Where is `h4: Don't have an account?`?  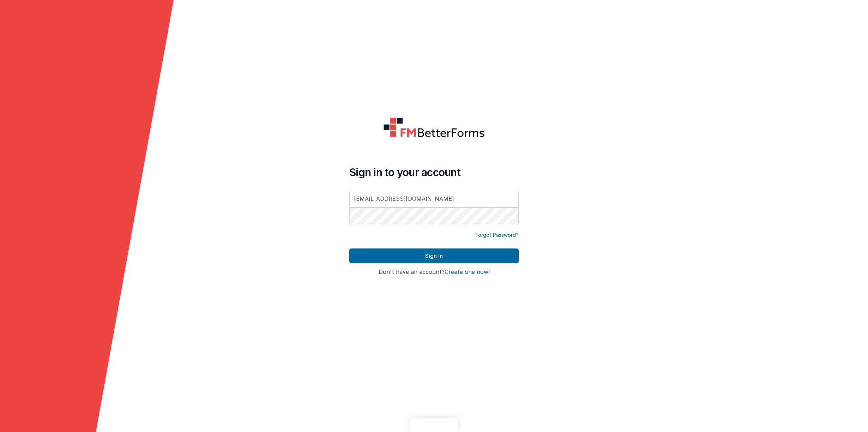 h4: Don't have an account? is located at coordinates (434, 272).